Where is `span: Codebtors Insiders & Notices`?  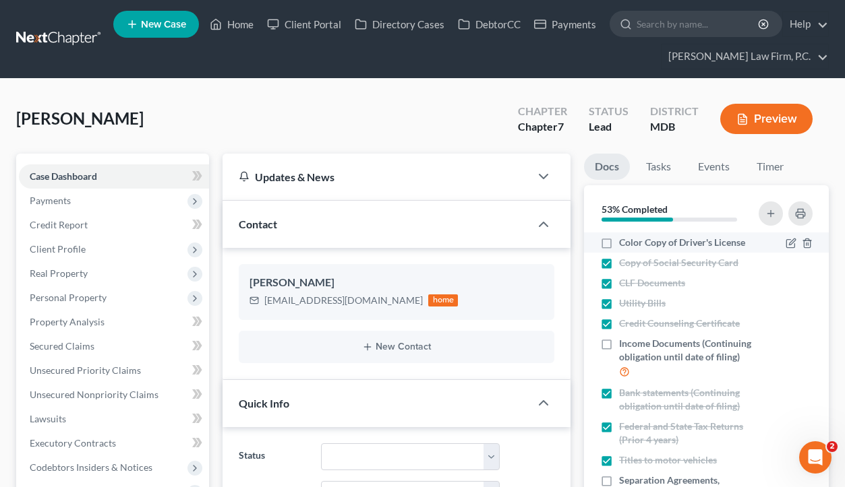 span: Codebtors Insiders & Notices is located at coordinates (91, 467).